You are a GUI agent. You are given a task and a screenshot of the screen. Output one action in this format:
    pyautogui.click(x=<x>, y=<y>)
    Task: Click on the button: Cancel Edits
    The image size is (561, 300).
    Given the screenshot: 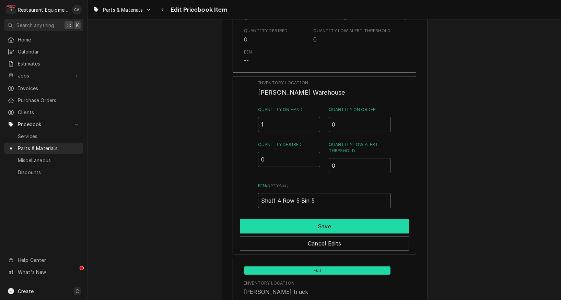 What is the action you would take?
    pyautogui.click(x=324, y=243)
    